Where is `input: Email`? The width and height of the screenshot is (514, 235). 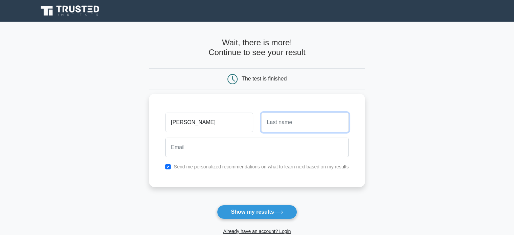 input: Email is located at coordinates (257, 147).